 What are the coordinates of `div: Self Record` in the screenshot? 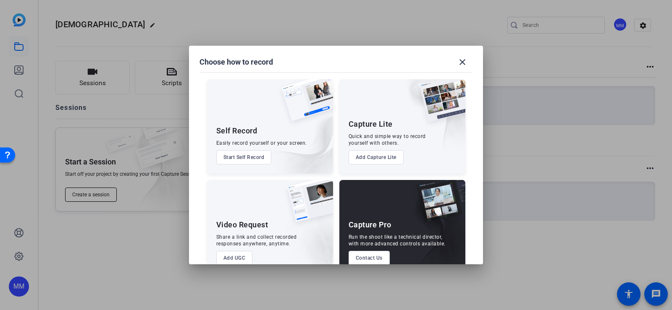 It's located at (237, 131).